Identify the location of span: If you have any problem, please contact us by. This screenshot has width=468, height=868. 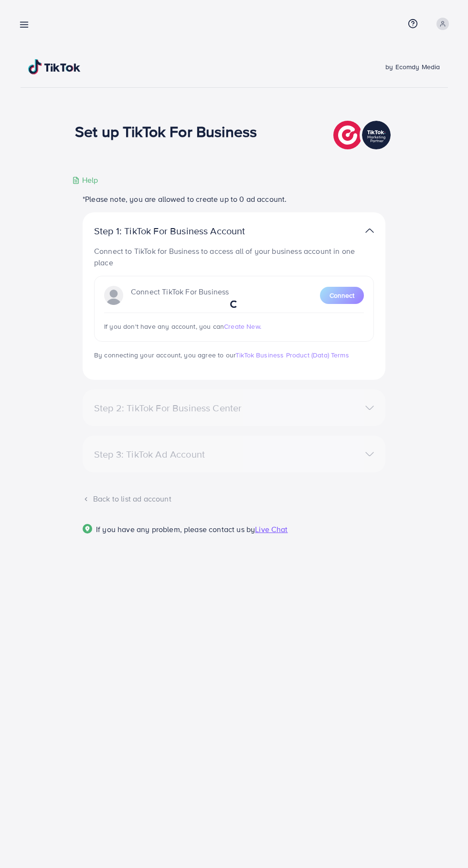
(175, 529).